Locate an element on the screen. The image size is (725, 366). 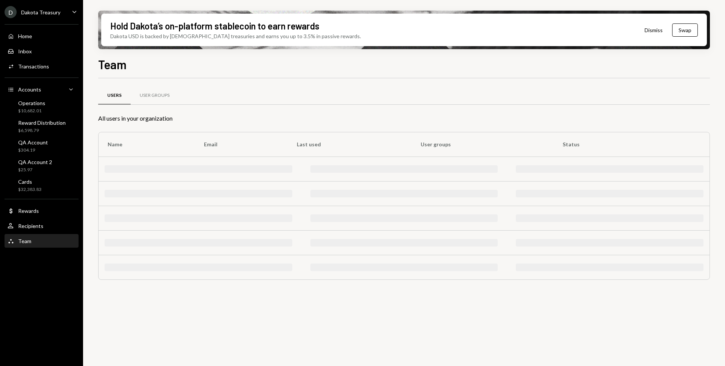
div: $25.97 is located at coordinates (35, 170).